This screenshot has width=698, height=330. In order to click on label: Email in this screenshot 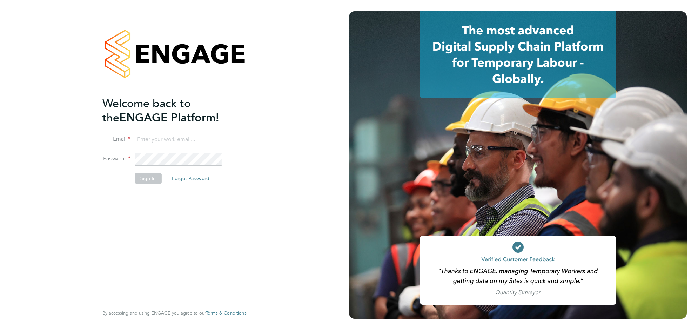, I will do `click(116, 139)`.